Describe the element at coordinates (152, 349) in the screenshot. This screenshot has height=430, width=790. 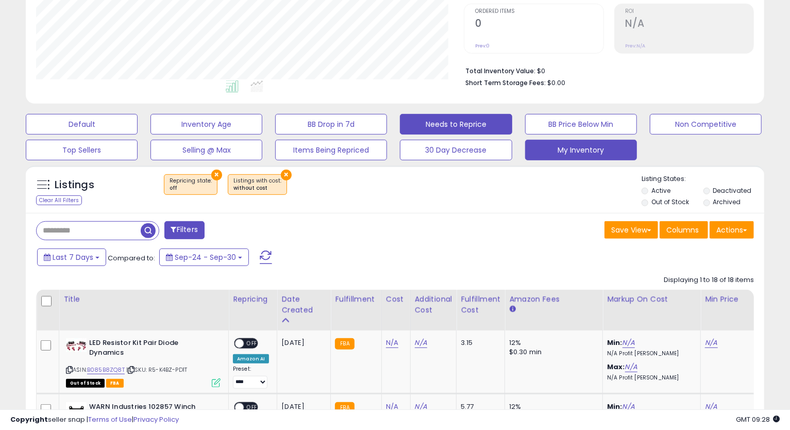
I see `b: LED Resistor Kit Pair Diode Dynamics` at that location.